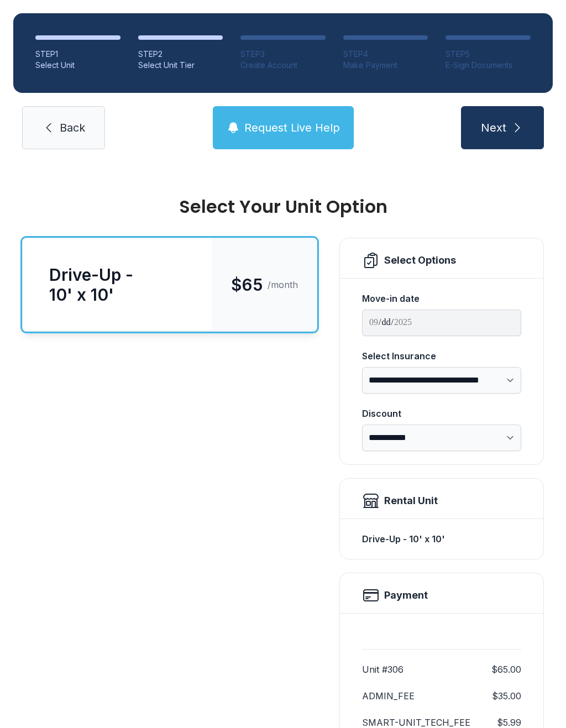 This screenshot has width=566, height=728. Describe the element at coordinates (292, 128) in the screenshot. I see `span: Request Live Help` at that location.